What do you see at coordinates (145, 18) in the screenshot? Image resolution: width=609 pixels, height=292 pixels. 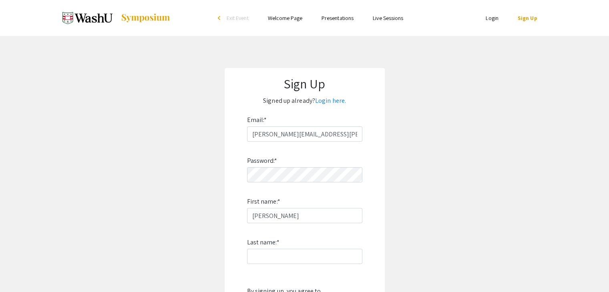 I see `img: Symposium by ForagerOne` at bounding box center [145, 18].